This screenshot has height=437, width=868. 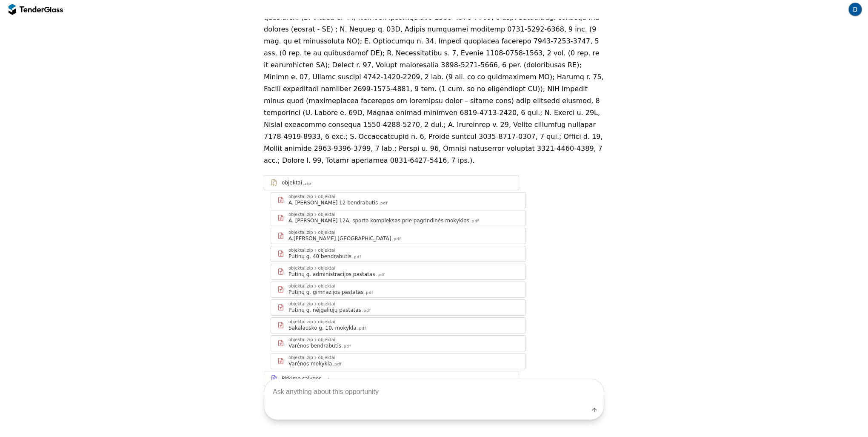 I want to click on div: Sakalausko g. 10, mokykla, so click(x=322, y=327).